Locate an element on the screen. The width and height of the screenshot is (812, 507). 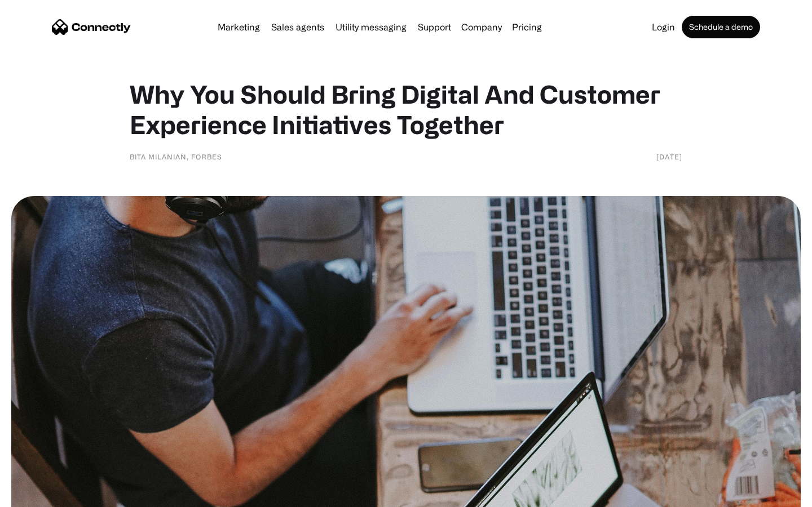
a: Support is located at coordinates (434, 27).